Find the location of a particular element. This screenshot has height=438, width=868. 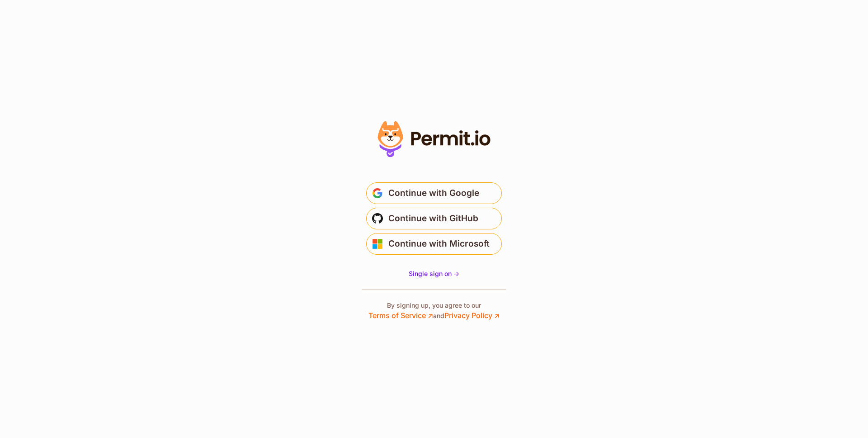

span: Continue with Microsoft is located at coordinates (439, 243).